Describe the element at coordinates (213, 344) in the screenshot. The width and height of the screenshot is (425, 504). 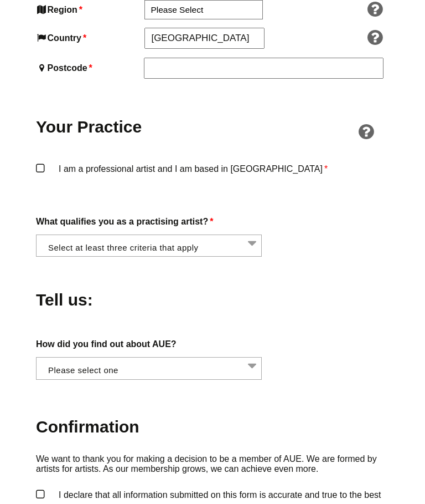
I see `label: How did you find out about AUE?` at that location.